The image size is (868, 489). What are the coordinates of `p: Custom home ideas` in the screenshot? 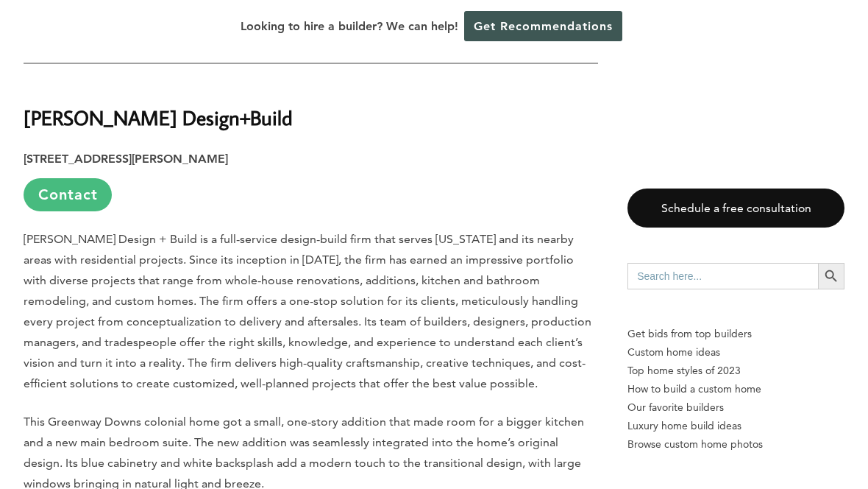 It's located at (736, 352).